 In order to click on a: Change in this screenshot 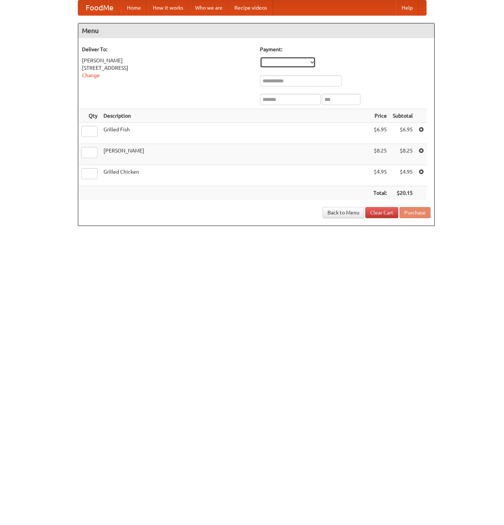, I will do `click(91, 75)`.